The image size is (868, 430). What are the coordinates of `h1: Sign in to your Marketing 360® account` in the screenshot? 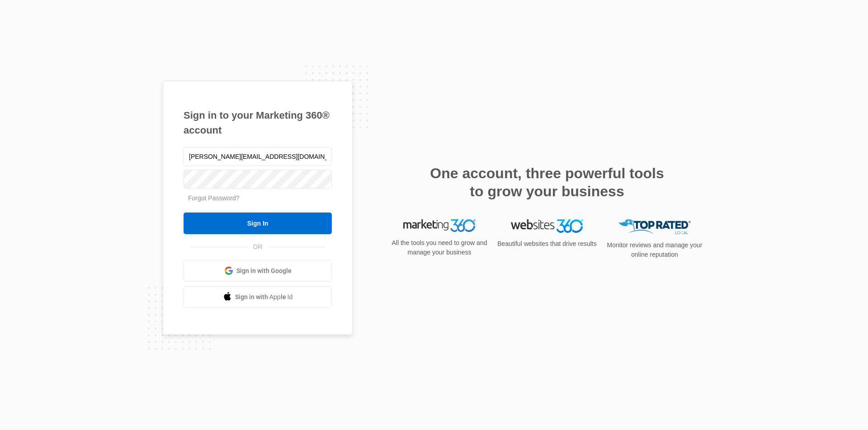 It's located at (257, 123).